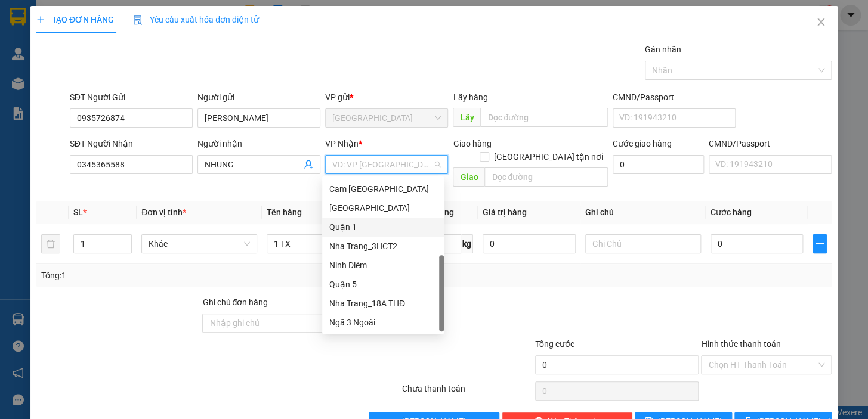  Describe the element at coordinates (131, 144) in the screenshot. I see `div: SĐT Người Nhận` at that location.